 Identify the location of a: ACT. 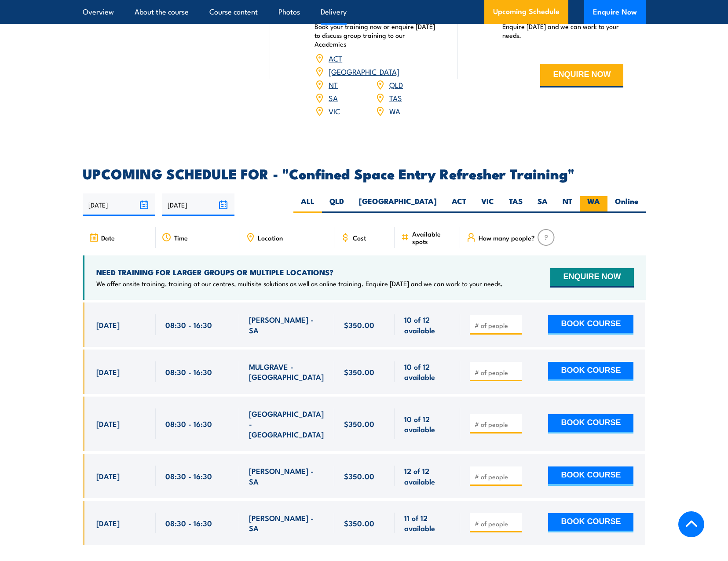
(335, 58).